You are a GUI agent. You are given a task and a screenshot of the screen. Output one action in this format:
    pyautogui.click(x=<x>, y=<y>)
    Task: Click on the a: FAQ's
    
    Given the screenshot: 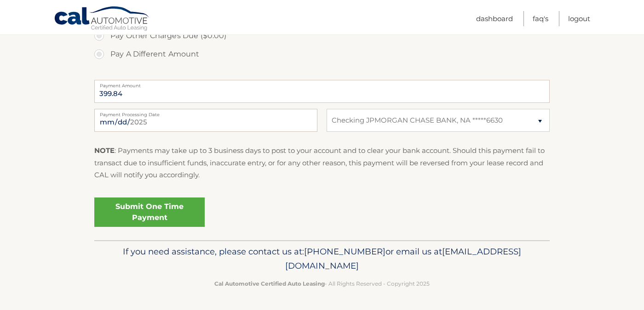 What is the action you would take?
    pyautogui.click(x=541, y=18)
    